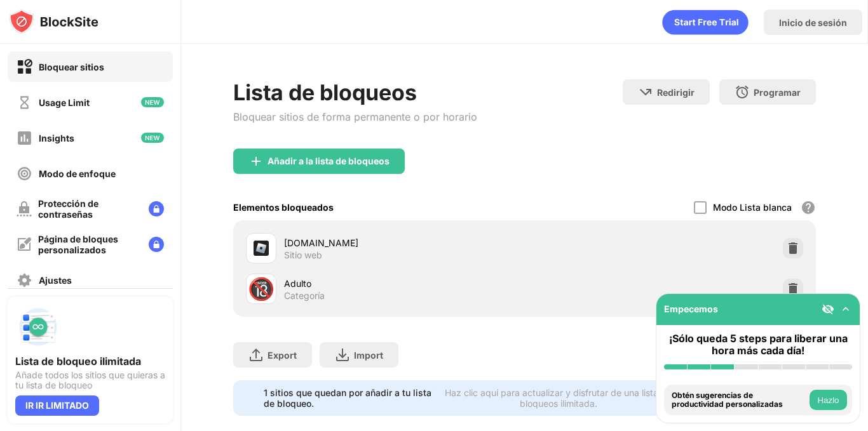 This screenshot has height=431, width=868. What do you see at coordinates (558, 398) in the screenshot?
I see `div: Haz clic aquí para actualizar y disfrutar de una lista de bloqueos ilimitada.` at bounding box center [558, 398].